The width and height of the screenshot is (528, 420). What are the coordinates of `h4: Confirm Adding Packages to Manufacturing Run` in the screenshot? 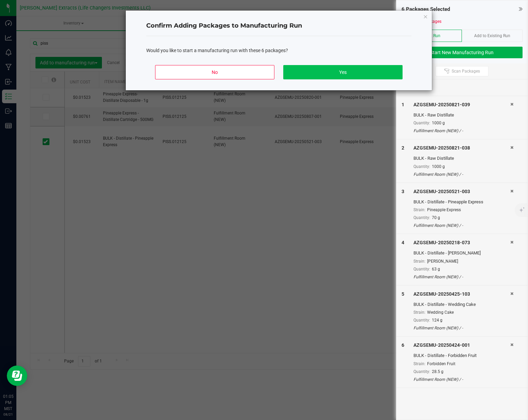 It's located at (279, 26).